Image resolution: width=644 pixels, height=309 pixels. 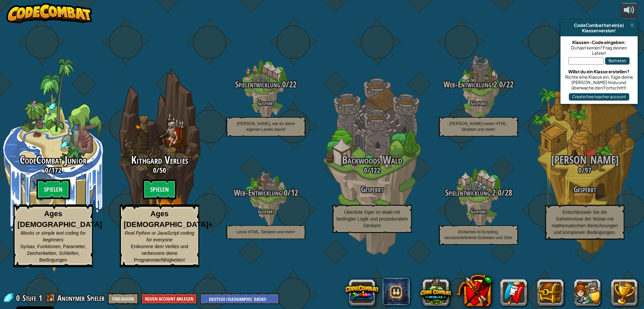 What do you see at coordinates (295, 192) in the screenshot?
I see `span: 12` at bounding box center [295, 192].